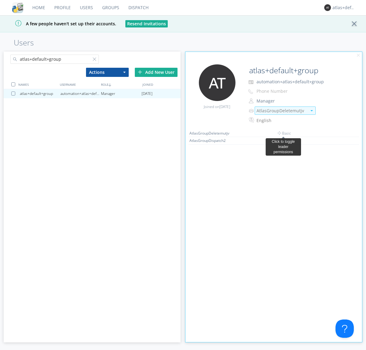  Describe the element at coordinates (296, 70) in the screenshot. I see `input: Name` at that location.